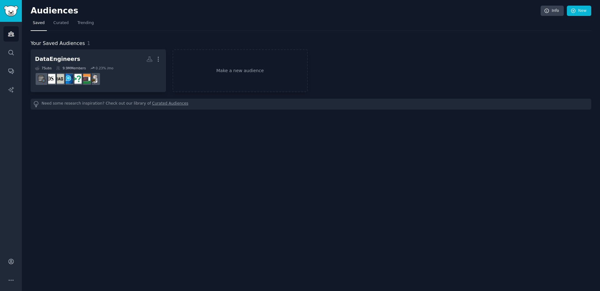 This screenshot has width=600, height=291. Describe the element at coordinates (39, 24) in the screenshot. I see `a: Saved` at that location.